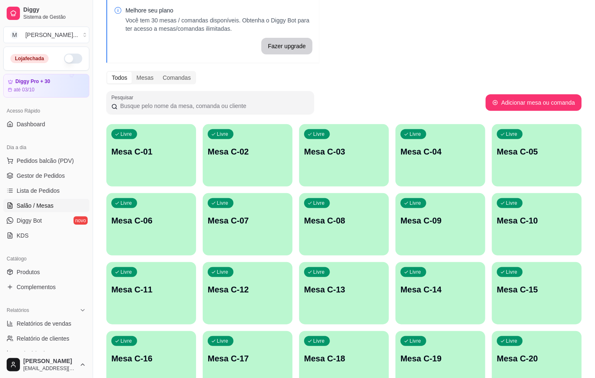 The width and height of the screenshot is (595, 378). I want to click on button: Select a team, so click(46, 35).